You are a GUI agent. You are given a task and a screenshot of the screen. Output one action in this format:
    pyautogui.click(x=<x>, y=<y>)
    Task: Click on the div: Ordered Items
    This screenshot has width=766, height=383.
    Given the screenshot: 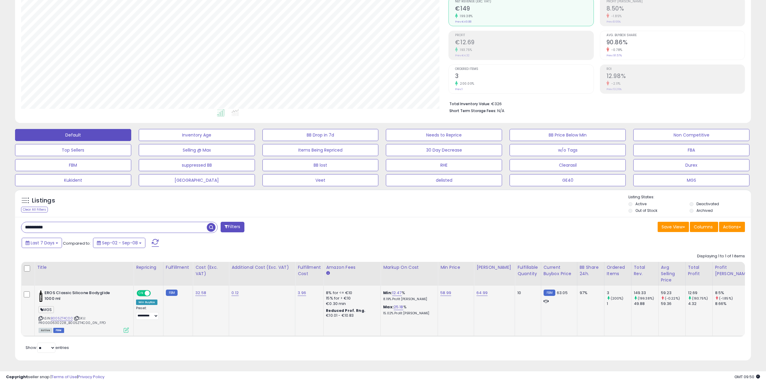 What is the action you would take?
    pyautogui.click(x=618, y=270)
    